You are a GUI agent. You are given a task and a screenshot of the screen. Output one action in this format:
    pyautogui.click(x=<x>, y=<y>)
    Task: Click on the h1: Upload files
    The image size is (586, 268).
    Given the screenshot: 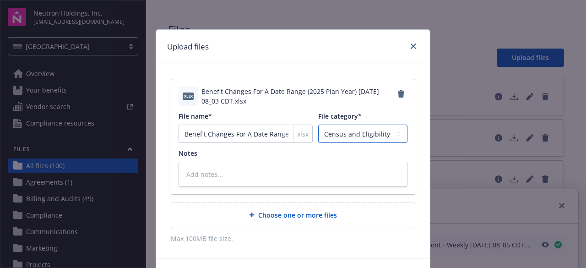 What is the action you would take?
    pyautogui.click(x=188, y=47)
    